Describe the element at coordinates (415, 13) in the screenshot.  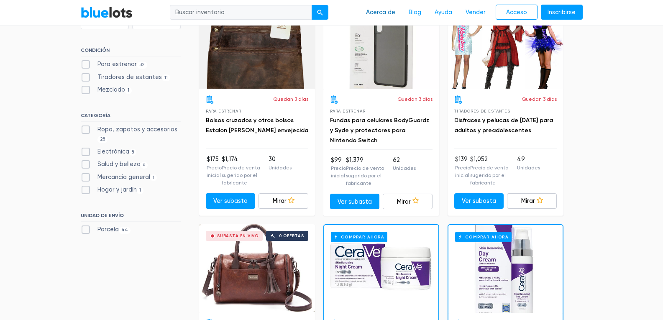
I see `a: Blog` at that location.